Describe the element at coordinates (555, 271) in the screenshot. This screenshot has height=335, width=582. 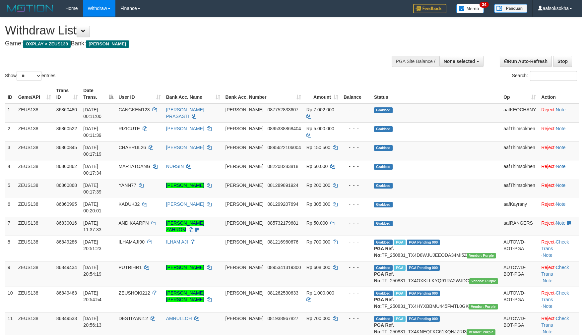
I see `a: Check Trans` at that location.